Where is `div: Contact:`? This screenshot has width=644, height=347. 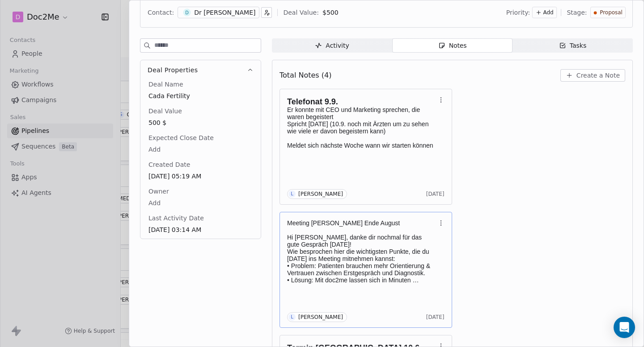 div: Contact: is located at coordinates (161, 13).